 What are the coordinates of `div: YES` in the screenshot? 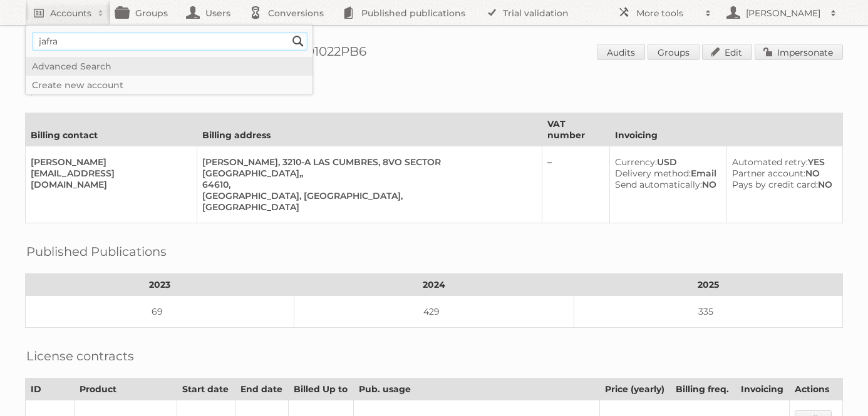 It's located at (782, 162).